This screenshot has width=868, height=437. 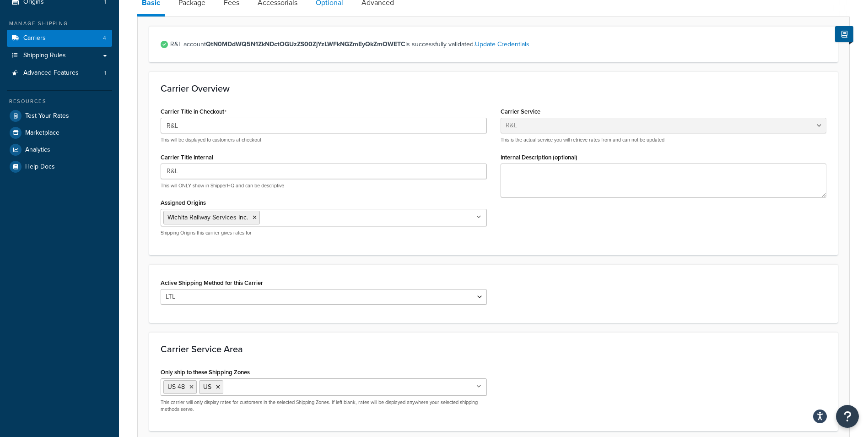 What do you see at coordinates (539, 157) in the screenshot?
I see `label: Internal Description (optional)` at bounding box center [539, 157].